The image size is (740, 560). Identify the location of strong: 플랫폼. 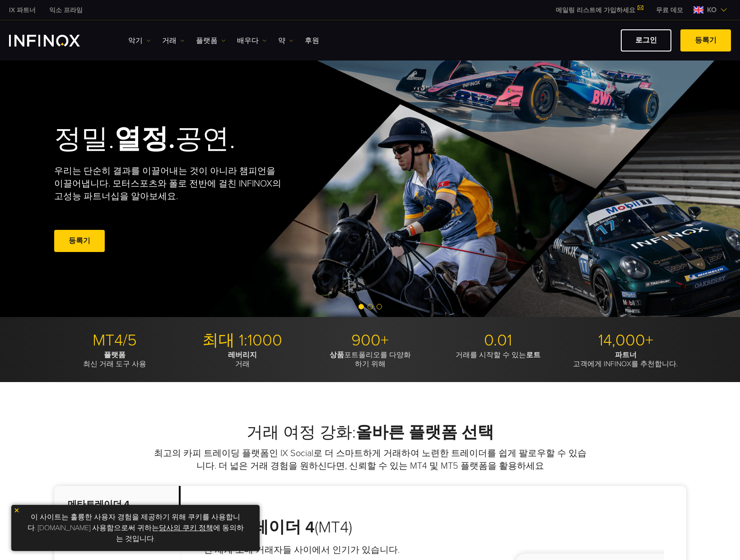
(114, 355).